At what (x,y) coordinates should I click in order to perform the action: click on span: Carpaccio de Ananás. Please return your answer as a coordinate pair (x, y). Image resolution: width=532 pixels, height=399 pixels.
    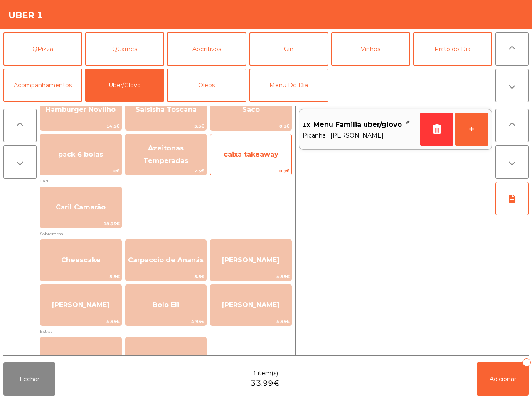
    Looking at the image, I should click on (166, 260).